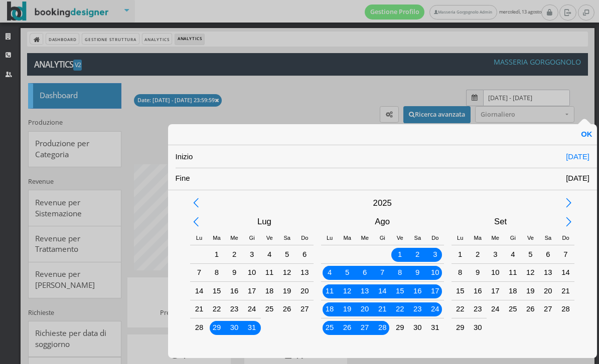  Describe the element at coordinates (530, 291) in the screenshot. I see `div: Venerdì, Settembre 19` at that location.